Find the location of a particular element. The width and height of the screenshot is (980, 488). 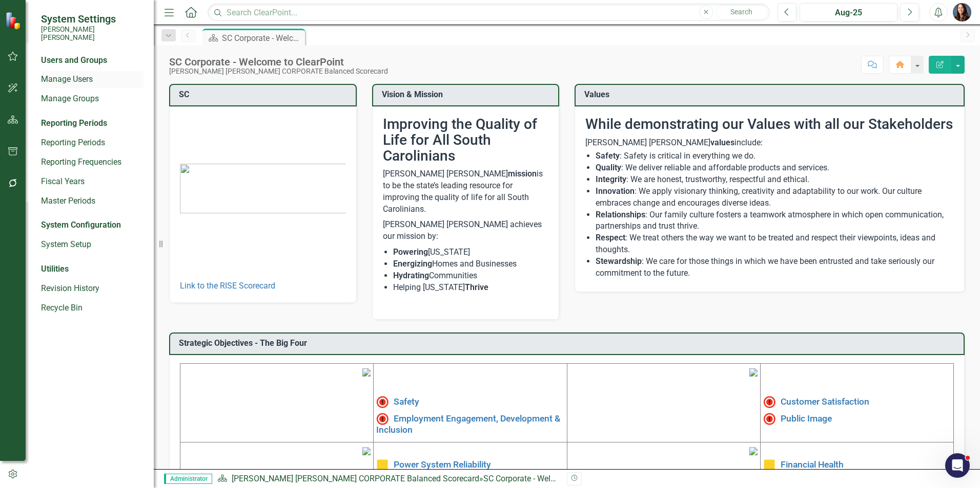

button: Aug-25 is located at coordinates (848, 12).